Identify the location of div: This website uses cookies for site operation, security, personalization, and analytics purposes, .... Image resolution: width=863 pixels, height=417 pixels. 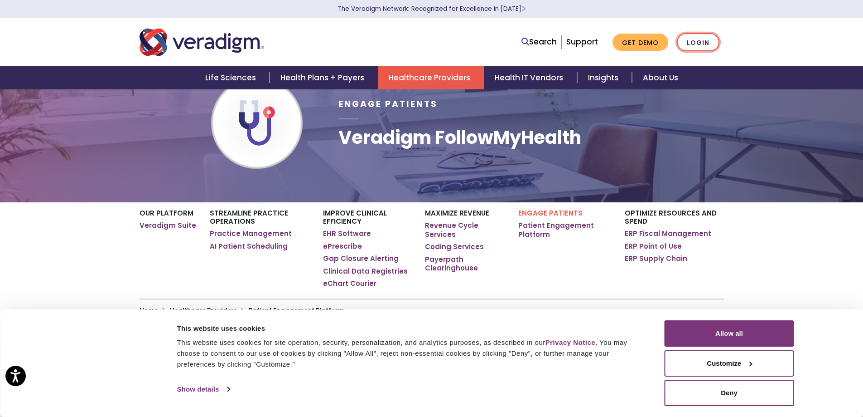
(411, 353).